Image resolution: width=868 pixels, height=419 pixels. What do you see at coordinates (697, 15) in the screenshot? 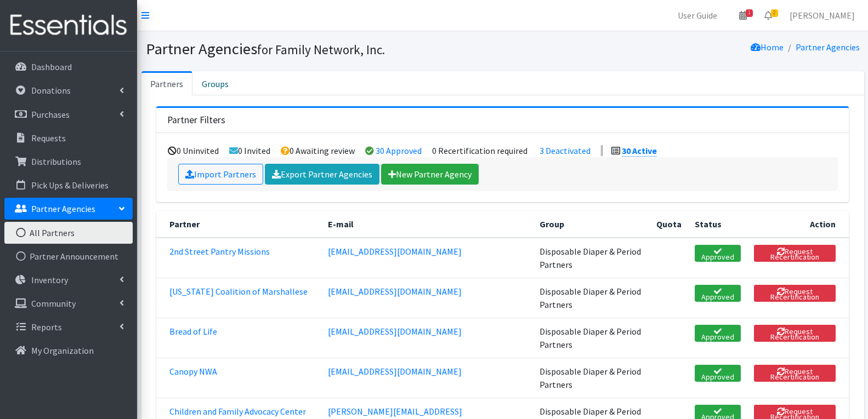
I see `a: User Guide` at bounding box center [697, 15].